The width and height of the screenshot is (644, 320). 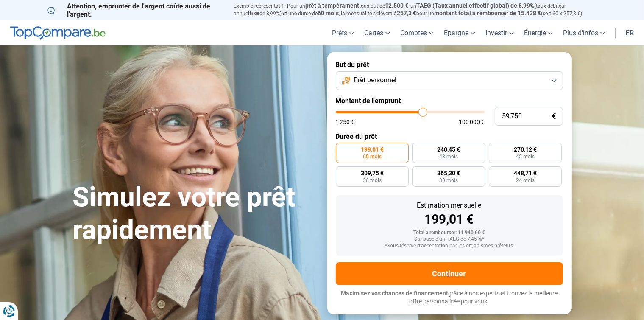 What do you see at coordinates (448, 156) in the screenshot?
I see `span: 48 mois` at bounding box center [448, 156].